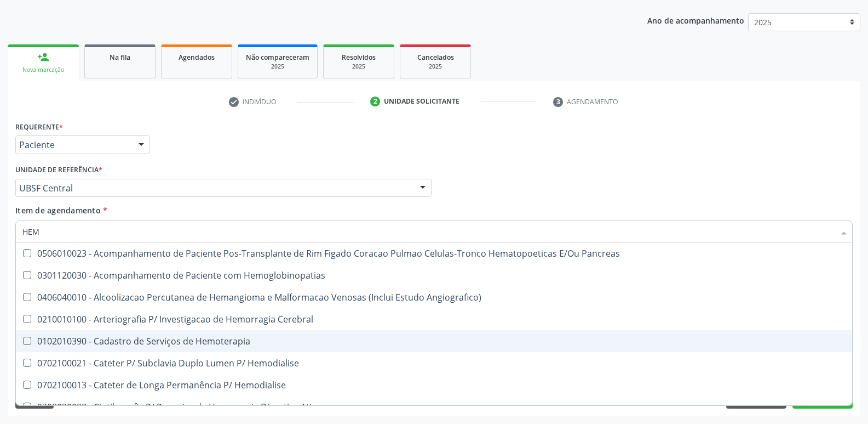 This screenshot has width=868, height=424. What do you see at coordinates (422, 101) in the screenshot?
I see `div: Unidade solicitante` at bounding box center [422, 101].